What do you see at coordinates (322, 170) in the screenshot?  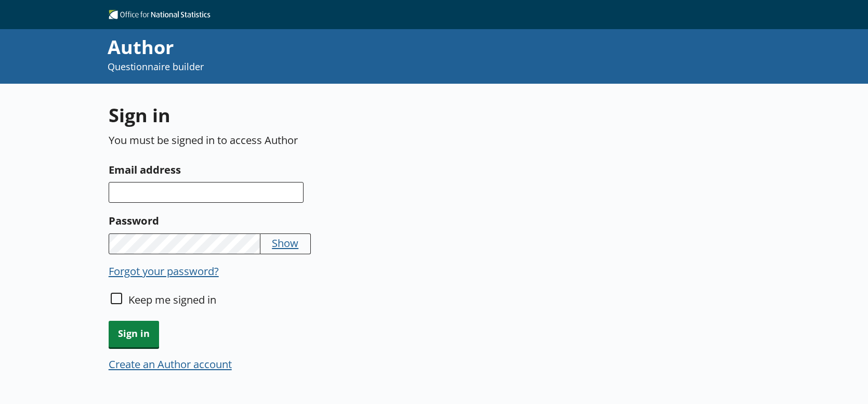 I see `label: Email address` at bounding box center [322, 170].